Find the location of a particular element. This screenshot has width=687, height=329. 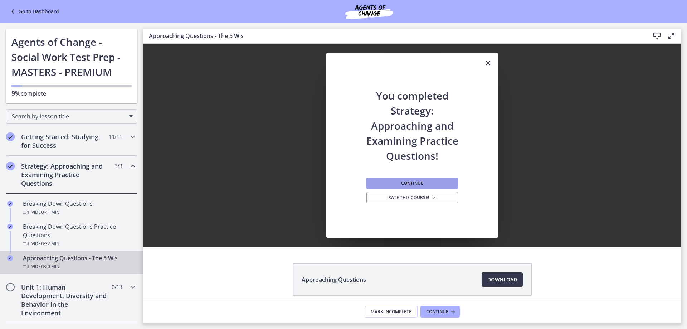

span: Mark Incomplete is located at coordinates (391, 312).